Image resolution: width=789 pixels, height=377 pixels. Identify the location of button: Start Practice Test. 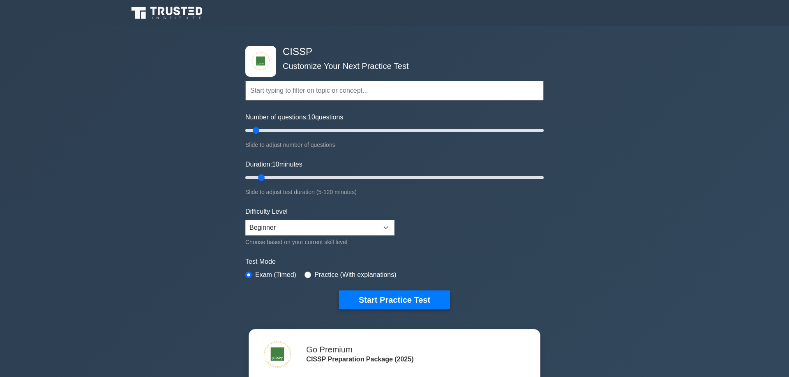
(394, 300).